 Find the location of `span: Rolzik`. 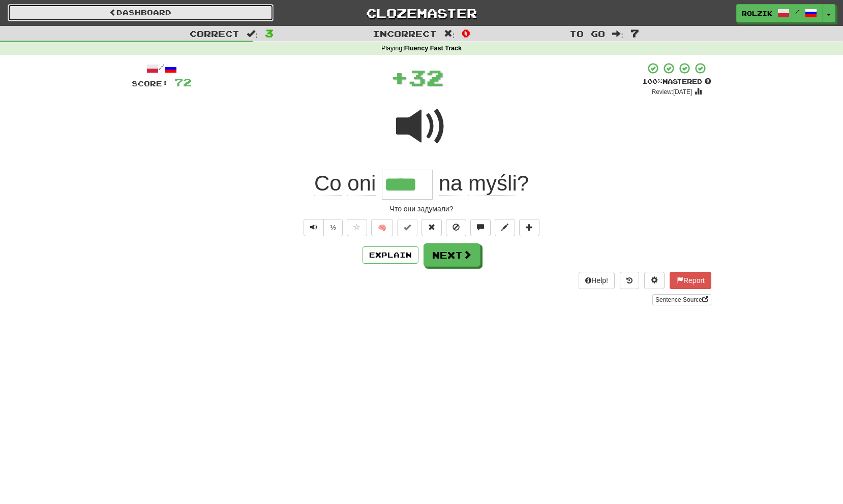

span: Rolzik is located at coordinates (757, 13).